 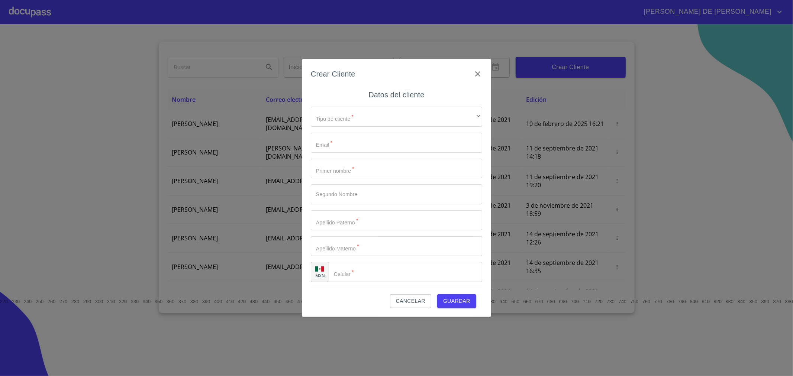 I want to click on h6: Crear Cliente, so click(x=333, y=74).